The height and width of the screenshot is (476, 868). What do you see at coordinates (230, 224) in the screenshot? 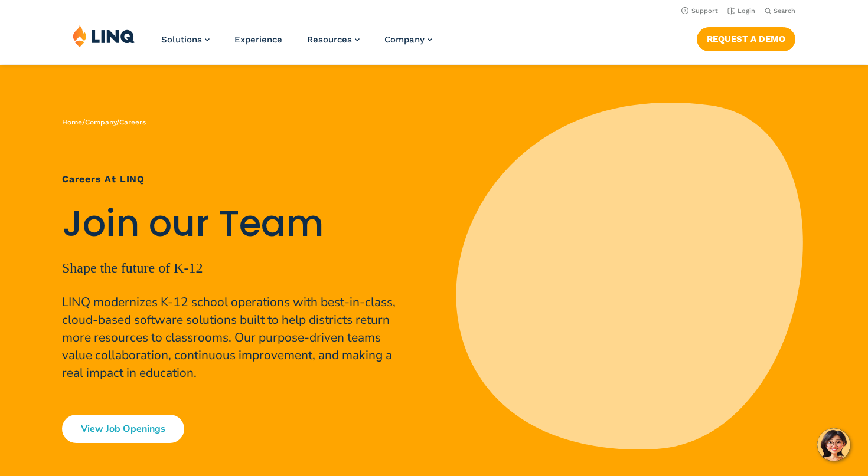
I see `h2: Join our Team` at bounding box center [230, 224].